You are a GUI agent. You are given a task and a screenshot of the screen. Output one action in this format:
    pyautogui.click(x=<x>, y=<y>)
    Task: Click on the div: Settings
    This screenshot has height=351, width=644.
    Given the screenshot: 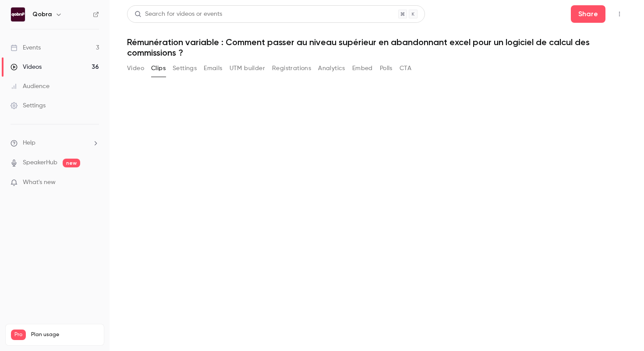 What is the action you would take?
    pyautogui.click(x=28, y=106)
    